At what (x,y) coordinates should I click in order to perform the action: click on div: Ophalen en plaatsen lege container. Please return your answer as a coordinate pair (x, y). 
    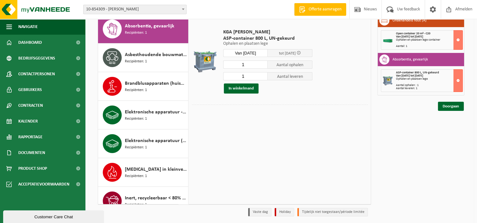
    Looking at the image, I should click on (429, 40).